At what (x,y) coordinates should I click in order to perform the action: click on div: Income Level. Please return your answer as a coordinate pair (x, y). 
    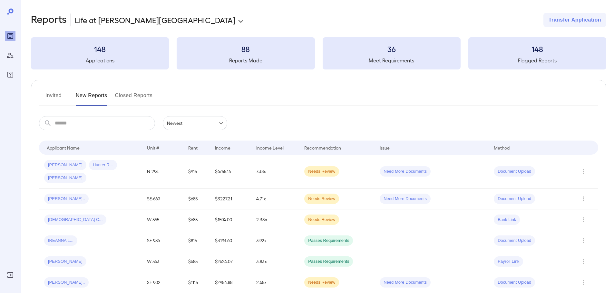
    Looking at the image, I should click on (270, 148).